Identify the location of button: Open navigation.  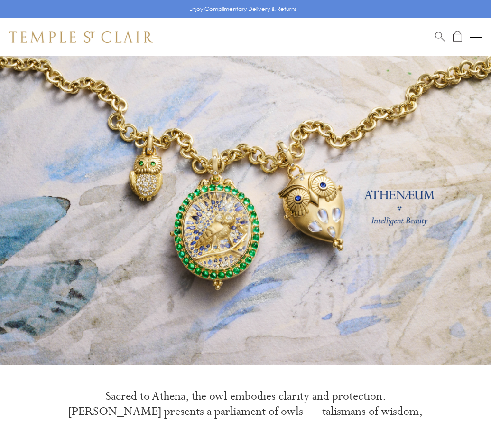
(476, 37).